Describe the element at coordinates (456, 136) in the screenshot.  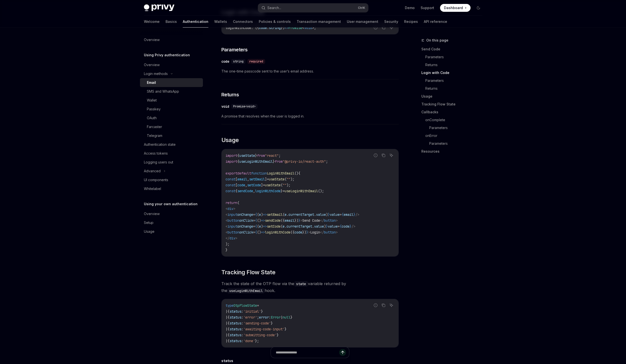
I see `a: onError` at that location.